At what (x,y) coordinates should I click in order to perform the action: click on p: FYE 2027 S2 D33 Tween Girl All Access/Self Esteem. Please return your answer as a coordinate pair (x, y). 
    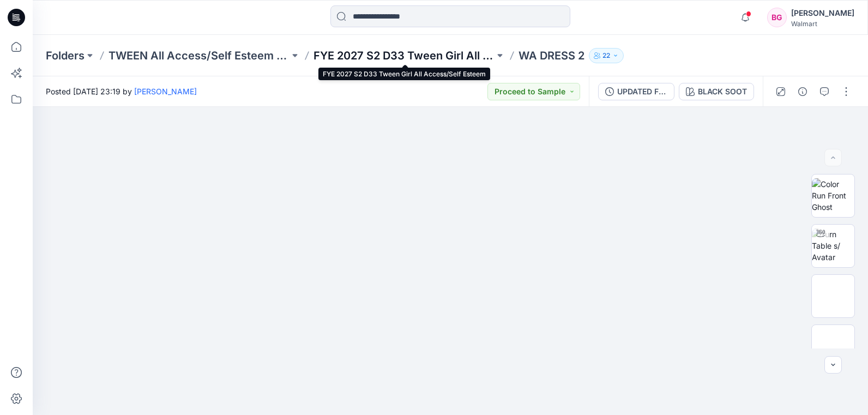
    Looking at the image, I should click on (404, 56).